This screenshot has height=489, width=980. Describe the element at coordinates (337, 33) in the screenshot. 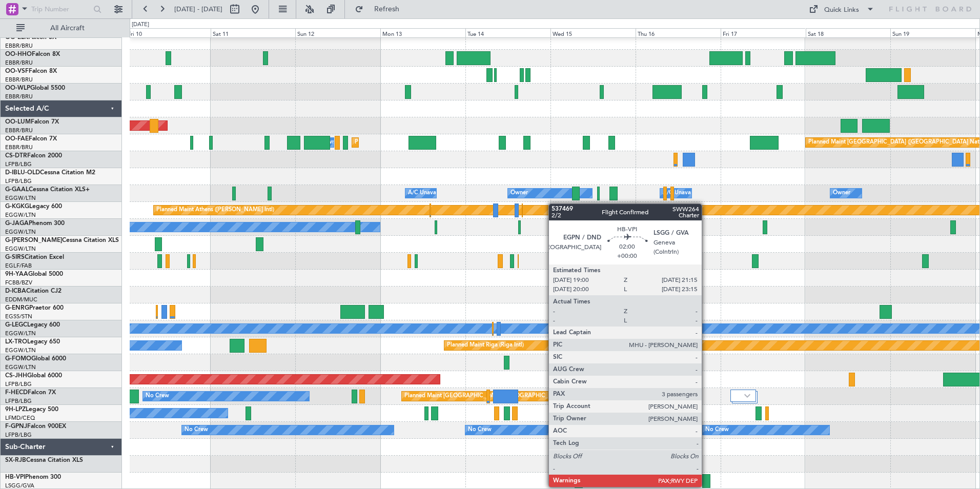

I see `div: Sun 12` at that location.